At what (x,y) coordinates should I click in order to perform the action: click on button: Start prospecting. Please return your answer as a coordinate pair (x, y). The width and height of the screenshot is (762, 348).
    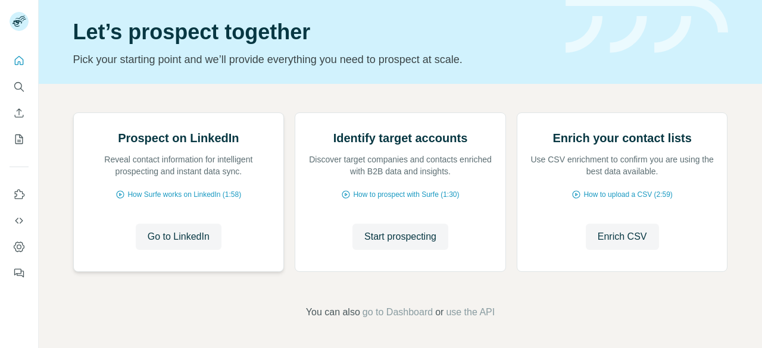
    Looking at the image, I should click on (400, 237).